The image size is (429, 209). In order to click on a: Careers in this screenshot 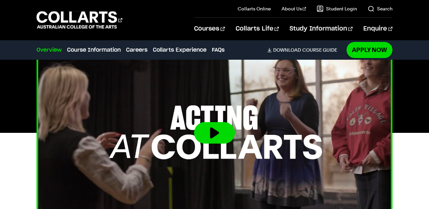, I will do `click(137, 50)`.